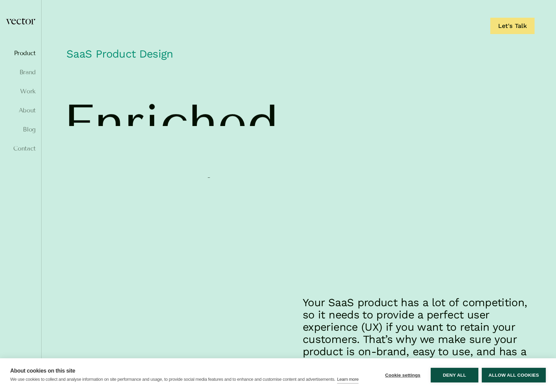  I want to click on h1: SaaS Product Design, so click(299, 56).